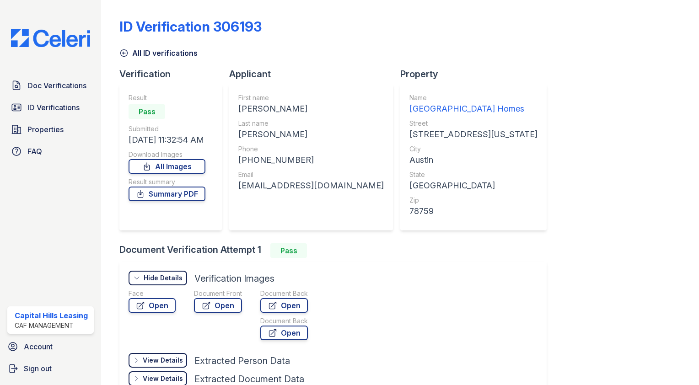 The image size is (699, 385). What do you see at coordinates (474, 124) in the screenshot?
I see `div: Street` at bounding box center [474, 124].